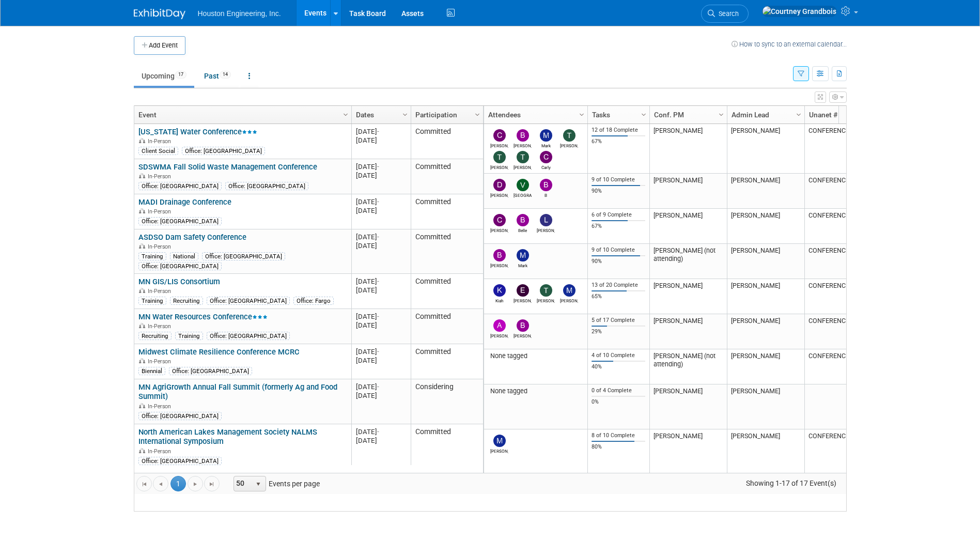  I want to click on div: Dennis McAlpine, so click(499, 195).